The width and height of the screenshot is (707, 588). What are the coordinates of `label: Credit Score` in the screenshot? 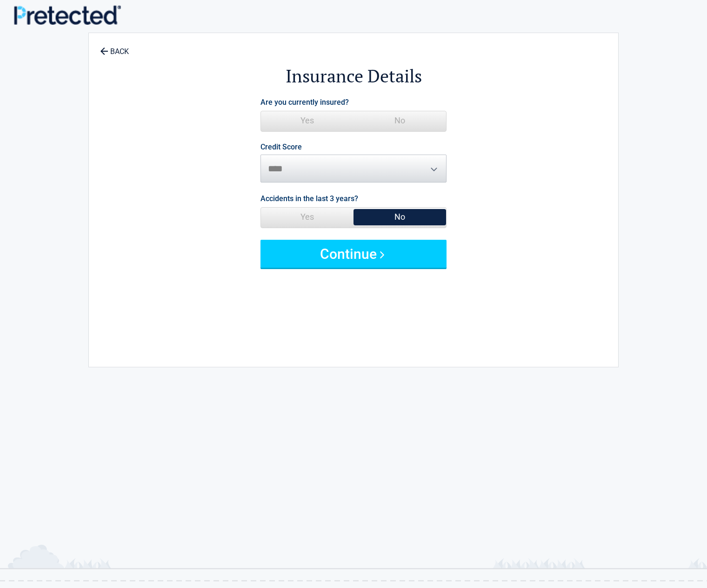 It's located at (281, 147).